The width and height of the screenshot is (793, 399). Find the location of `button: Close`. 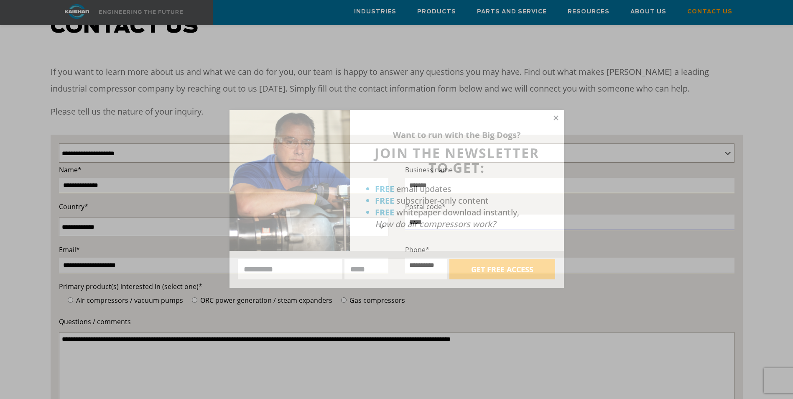

button: Close is located at coordinates (556, 118).